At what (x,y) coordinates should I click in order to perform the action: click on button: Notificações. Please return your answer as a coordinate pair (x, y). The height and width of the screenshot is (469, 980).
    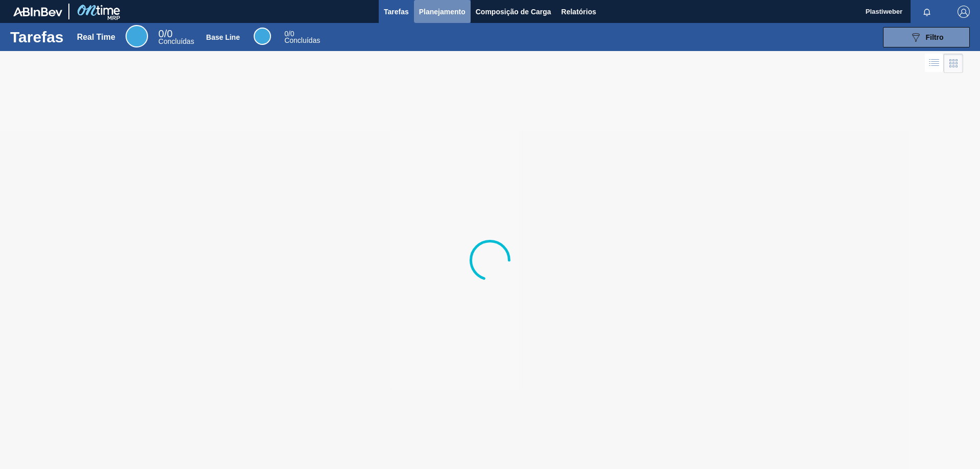
    Looking at the image, I should click on (927, 12).